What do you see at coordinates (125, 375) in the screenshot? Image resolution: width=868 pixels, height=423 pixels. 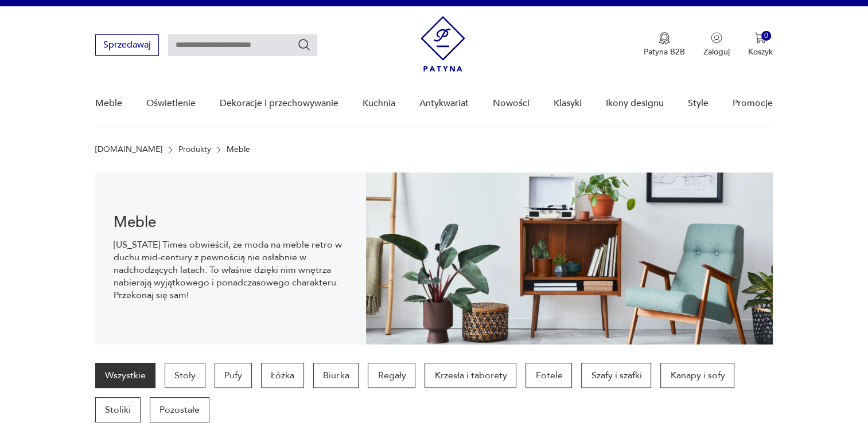 I see `a: Wszystkie` at bounding box center [125, 375].